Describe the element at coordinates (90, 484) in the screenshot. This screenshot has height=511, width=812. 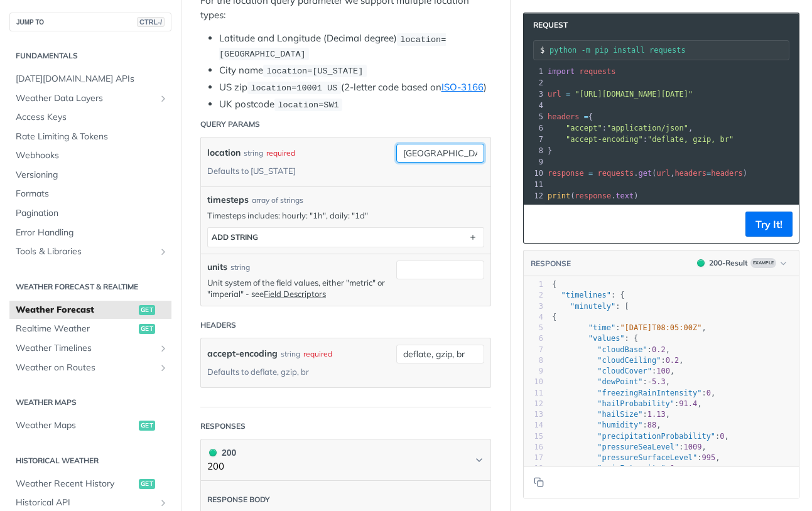
I see `a: Weather Recent Historyget` at that location.